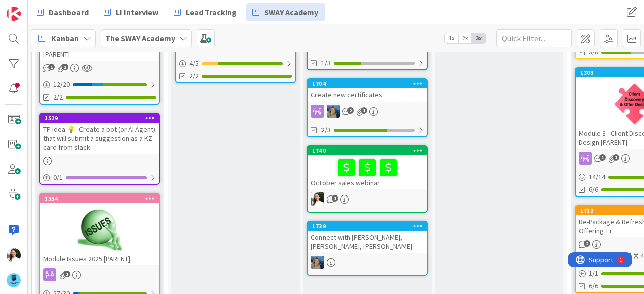  I want to click on b: The SWAY Academy, so click(140, 38).